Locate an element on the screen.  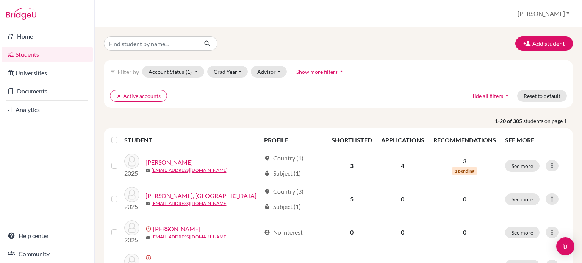
button: Grad Year is located at coordinates (228, 72).